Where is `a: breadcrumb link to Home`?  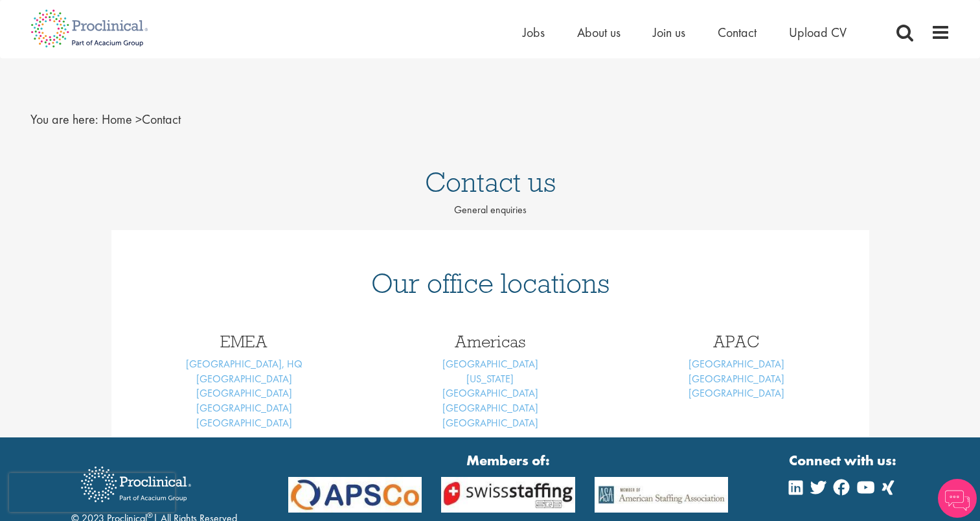 a: breadcrumb link to Home is located at coordinates (116, 119).